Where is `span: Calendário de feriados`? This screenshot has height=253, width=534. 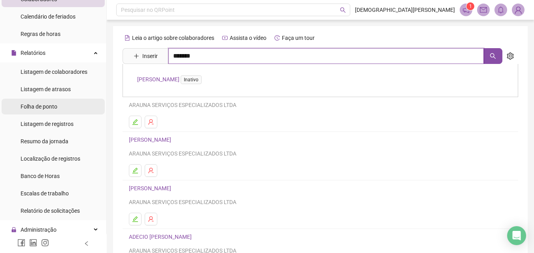 span: Calendário de feriados is located at coordinates (48, 17).